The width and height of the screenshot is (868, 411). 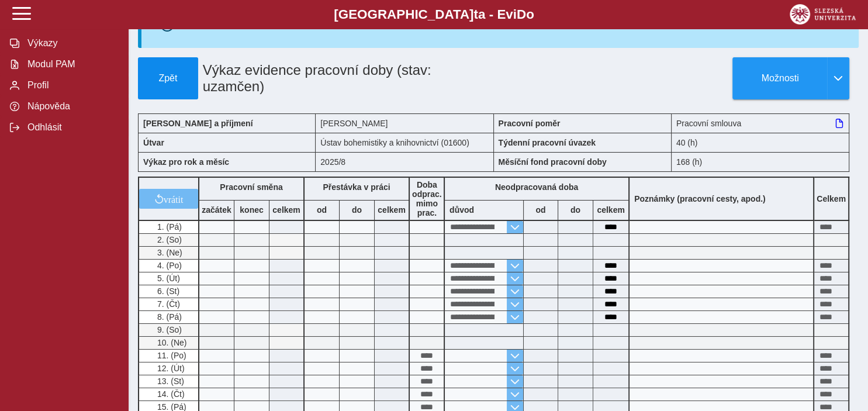 What do you see at coordinates (171, 355) in the screenshot?
I see `span: 11. (Po)` at bounding box center [171, 355].